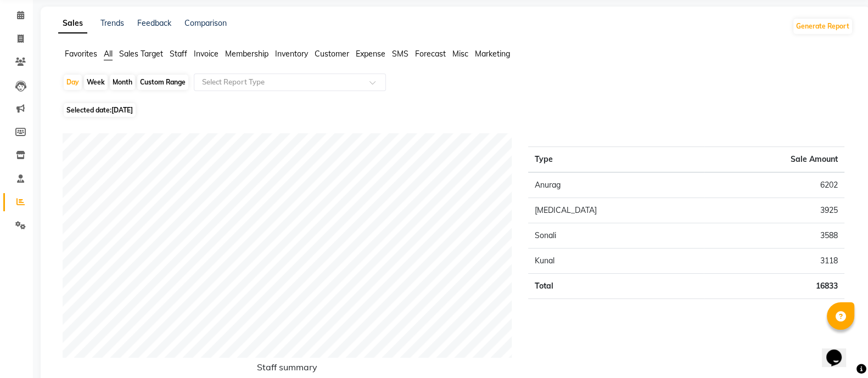 The image size is (868, 378). What do you see at coordinates (141, 54) in the screenshot?
I see `span: Sales Target` at bounding box center [141, 54].